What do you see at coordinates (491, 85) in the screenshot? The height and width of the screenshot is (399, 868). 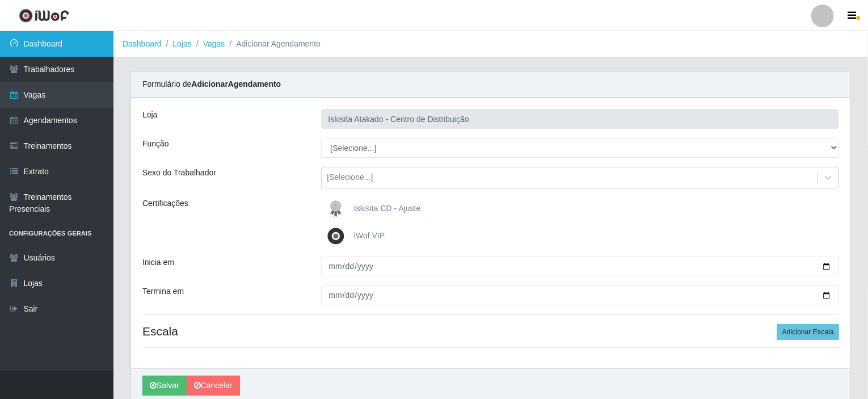 I see `div: Formulário de` at bounding box center [491, 85].